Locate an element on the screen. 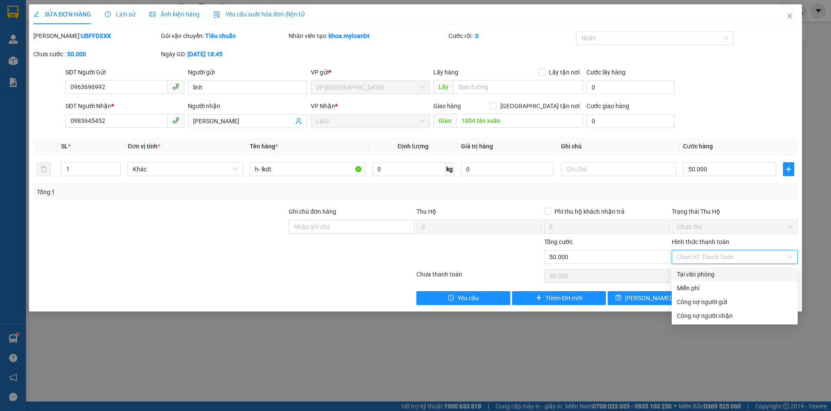 The width and height of the screenshot is (831, 411). span: picture is located at coordinates (152, 14).